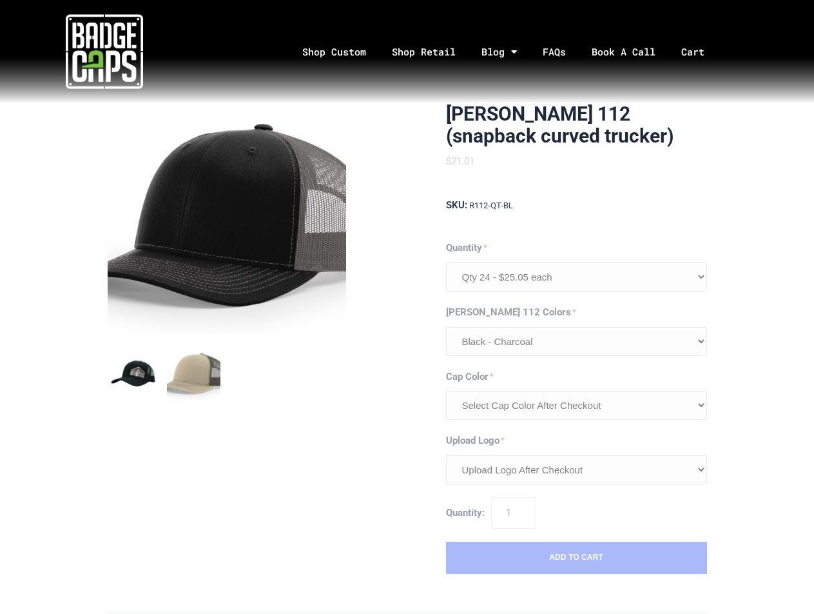 The width and height of the screenshot is (814, 614). What do you see at coordinates (134, 375) in the screenshot?
I see `img: BadgeCaps - Richardson 112` at bounding box center [134, 375].